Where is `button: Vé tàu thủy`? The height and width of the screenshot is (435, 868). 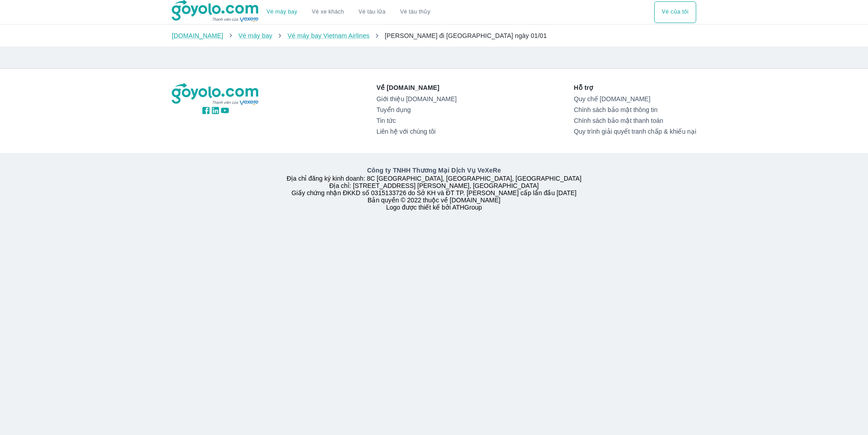
button: Vé tàu thủy is located at coordinates (415, 13).